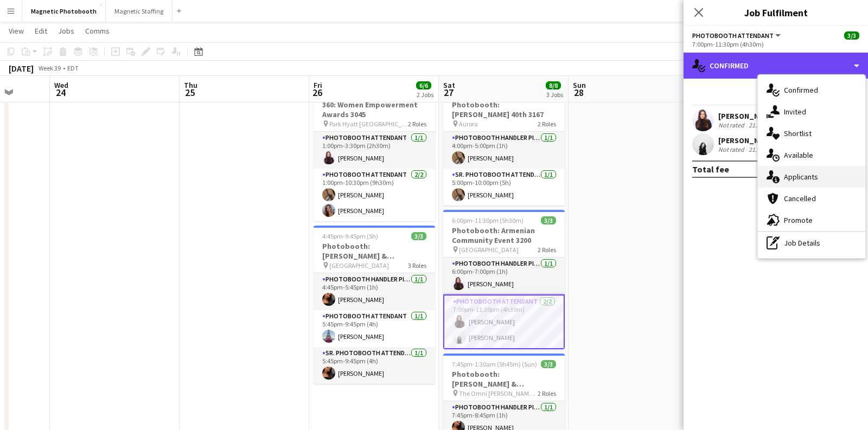 The image size is (868, 430). I want to click on h3: Job Fulfilment, so click(776, 13).